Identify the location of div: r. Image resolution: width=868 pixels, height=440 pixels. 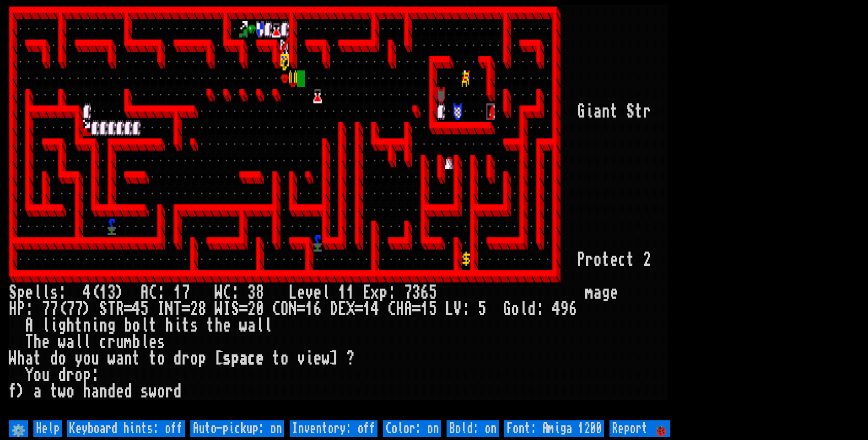
(70, 375).